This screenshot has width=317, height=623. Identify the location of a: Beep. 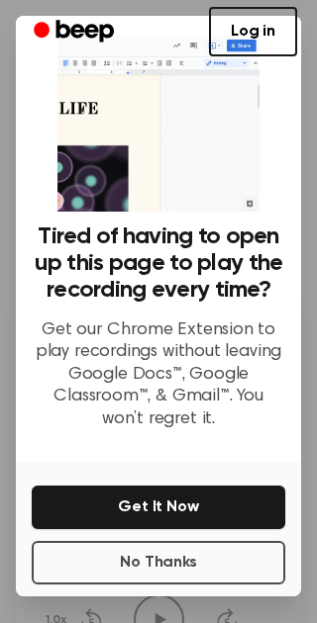
(75, 32).